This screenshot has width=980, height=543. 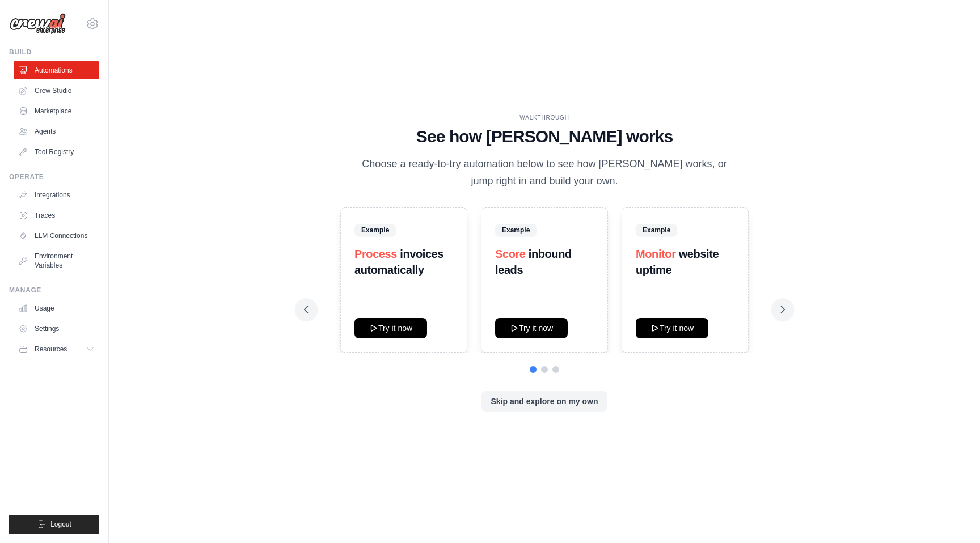 I want to click on button: Resources, so click(x=56, y=349).